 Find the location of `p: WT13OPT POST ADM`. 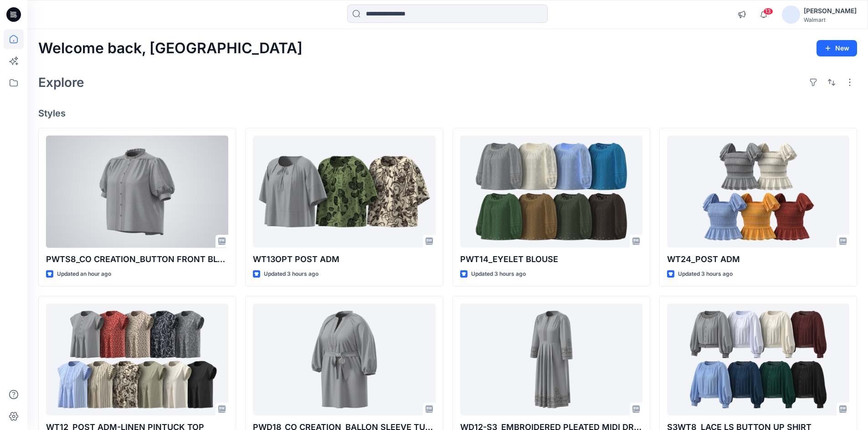

p: WT13OPT POST ADM is located at coordinates (344, 260).